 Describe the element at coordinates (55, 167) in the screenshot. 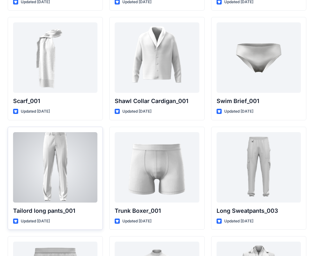

I see `a: Tailord long pants_001` at that location.